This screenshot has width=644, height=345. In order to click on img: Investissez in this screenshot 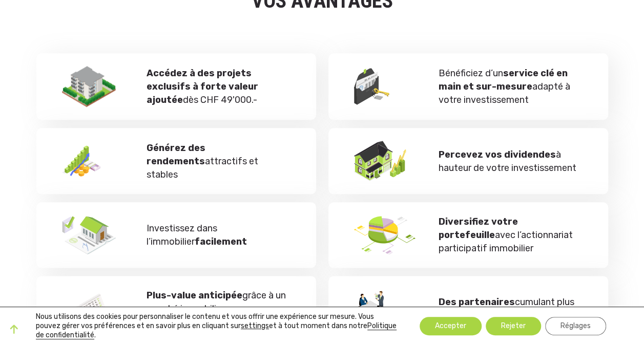, I will do `click(89, 235)`.